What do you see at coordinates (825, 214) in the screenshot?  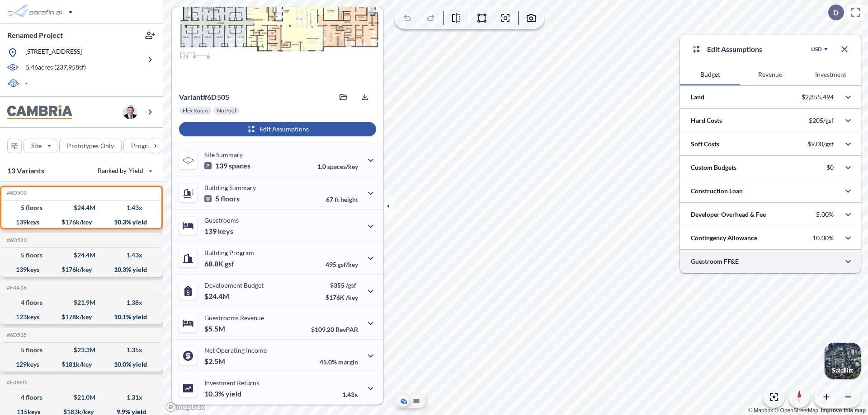 I see `p: 5.00%` at bounding box center [825, 214].